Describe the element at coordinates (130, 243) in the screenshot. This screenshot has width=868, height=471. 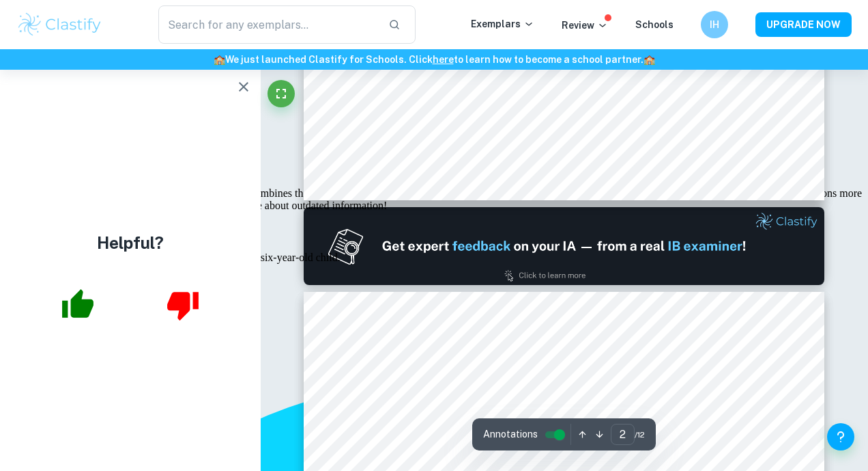
I see `h4: Helpful?` at that location.